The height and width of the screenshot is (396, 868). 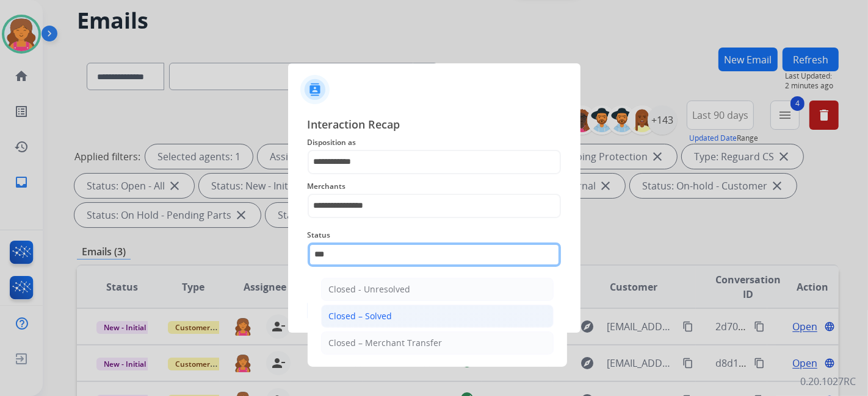 What do you see at coordinates (360, 316) in the screenshot?
I see `div: Closed – Solved` at bounding box center [360, 316].